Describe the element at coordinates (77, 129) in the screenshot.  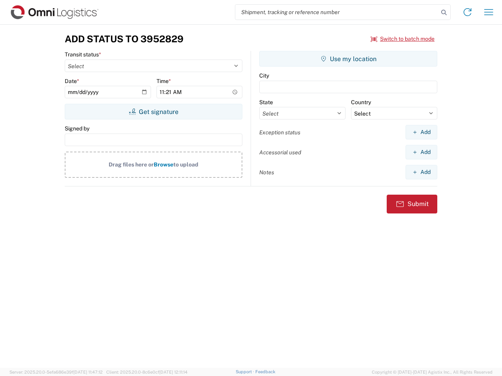
I see `label: Signed by` at that location.